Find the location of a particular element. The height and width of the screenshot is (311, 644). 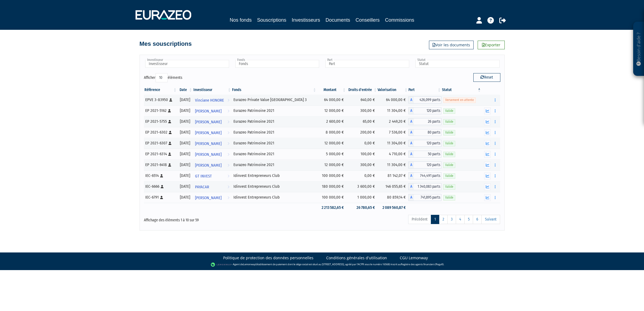

span: Versement en attente is located at coordinates (460, 100).